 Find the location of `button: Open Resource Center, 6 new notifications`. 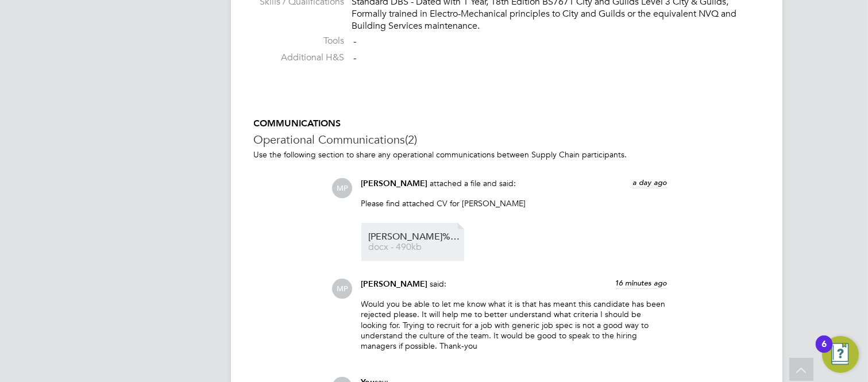

button: Open Resource Center, 6 new notifications is located at coordinates (840, 354).